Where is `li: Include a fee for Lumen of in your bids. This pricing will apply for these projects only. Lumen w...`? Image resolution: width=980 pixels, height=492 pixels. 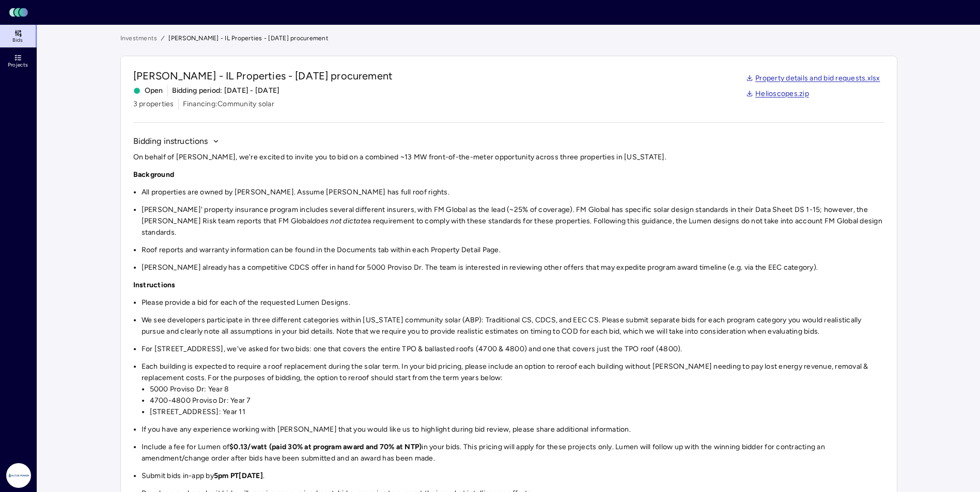
li: Include a fee for Lumen of in your bids. This pricing will apply for these projects only. Lumen w... is located at coordinates (513, 453).